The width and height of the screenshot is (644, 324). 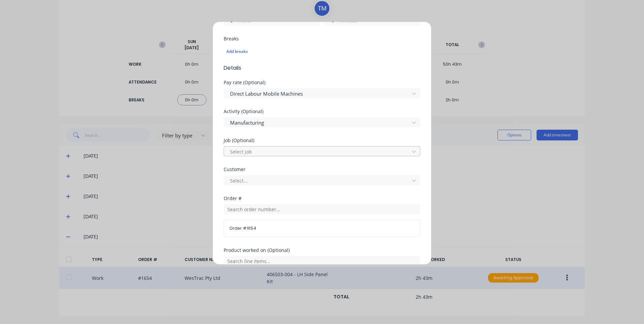 I want to click on div: Breaks, so click(x=322, y=39).